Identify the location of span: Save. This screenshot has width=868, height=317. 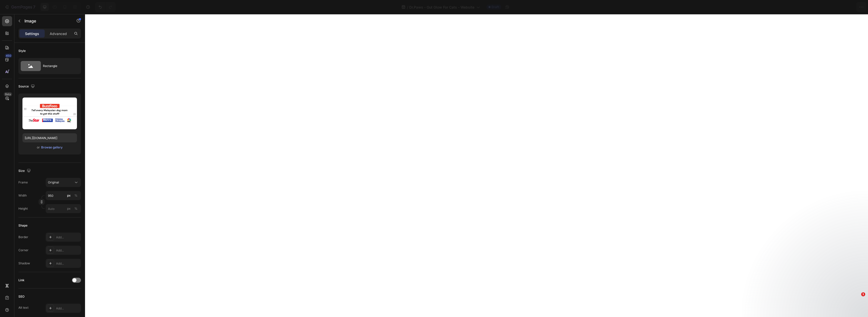
(824, 7).